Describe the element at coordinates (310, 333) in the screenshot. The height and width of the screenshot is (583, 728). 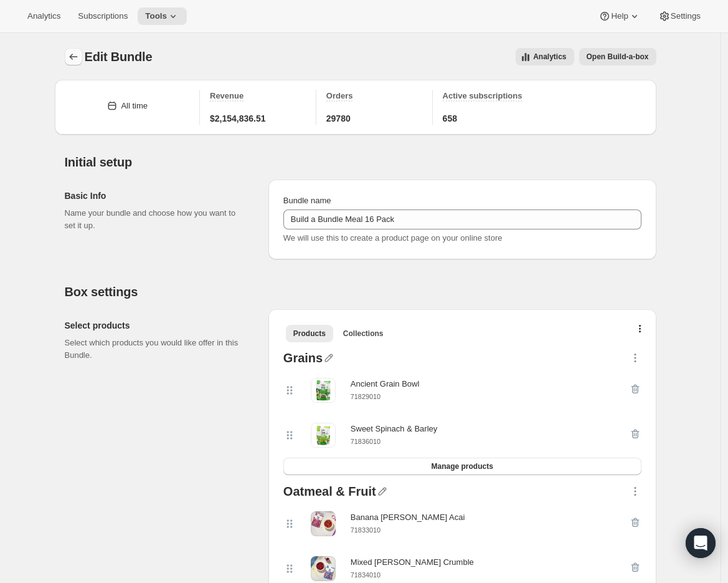
I see `span: Products` at that location.